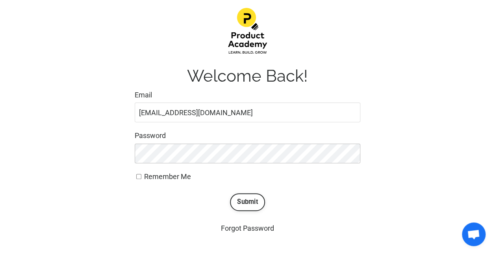 This screenshot has height=254, width=495. Describe the element at coordinates (248, 31) in the screenshot. I see `img: d1483da-12f4-ea7b-dcde-4e4ae1a68fea_Product-academy-02.png` at that location.